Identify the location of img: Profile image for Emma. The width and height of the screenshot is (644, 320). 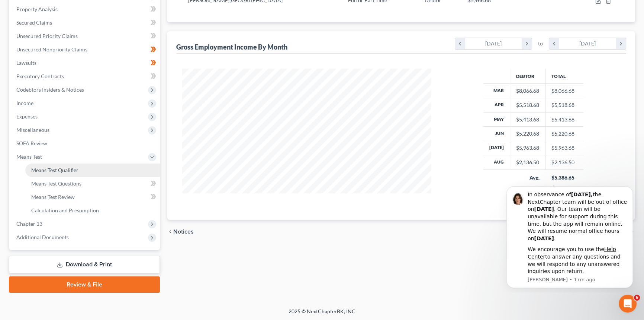
(22, 20).